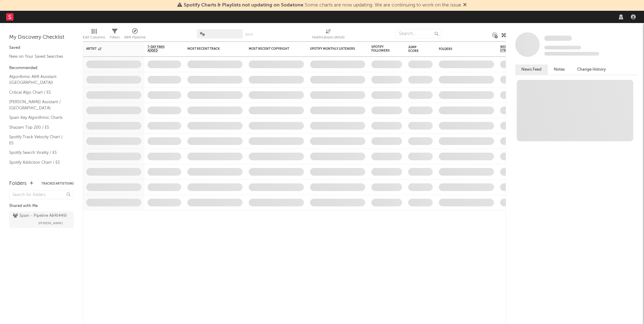 The height and width of the screenshot is (324, 644). I want to click on span: : Some charts are now updating. We are continuing to work on the issue, so click(323, 5).